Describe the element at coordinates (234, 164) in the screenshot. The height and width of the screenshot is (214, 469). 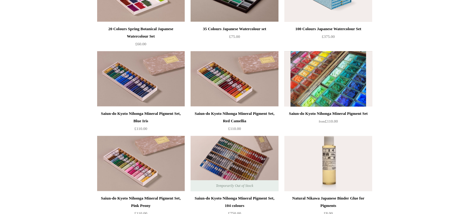
I see `img: Saiun-do Kyoto Nihonga Mineral Pigment Set, 104 colours` at that location.